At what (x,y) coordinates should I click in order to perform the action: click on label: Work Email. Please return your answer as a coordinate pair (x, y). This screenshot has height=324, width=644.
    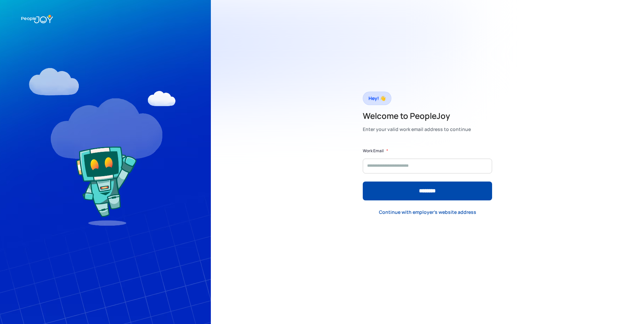
    Looking at the image, I should click on (373, 151).